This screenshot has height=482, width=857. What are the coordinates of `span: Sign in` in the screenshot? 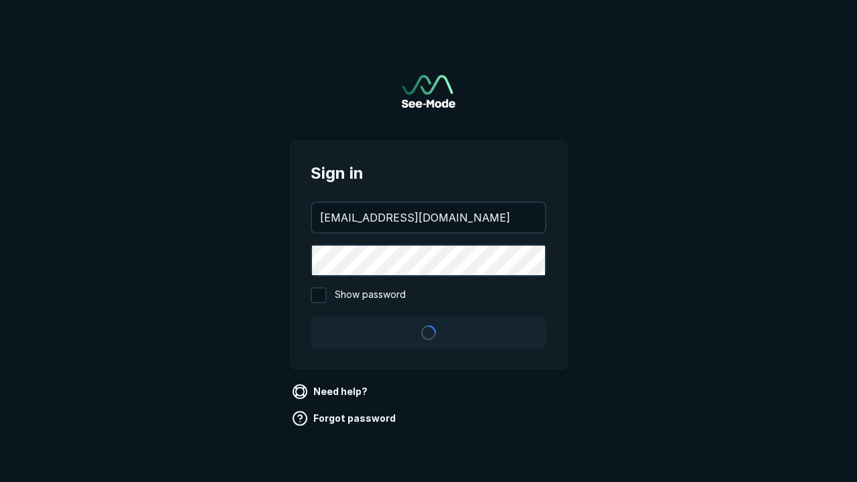 It's located at (429, 173).